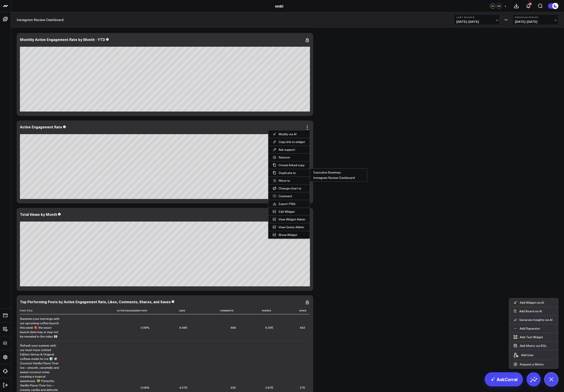 This screenshot has width=564, height=392. What do you see at coordinates (289, 212) in the screenshot?
I see `button: Edit Widget` at bounding box center [289, 212].